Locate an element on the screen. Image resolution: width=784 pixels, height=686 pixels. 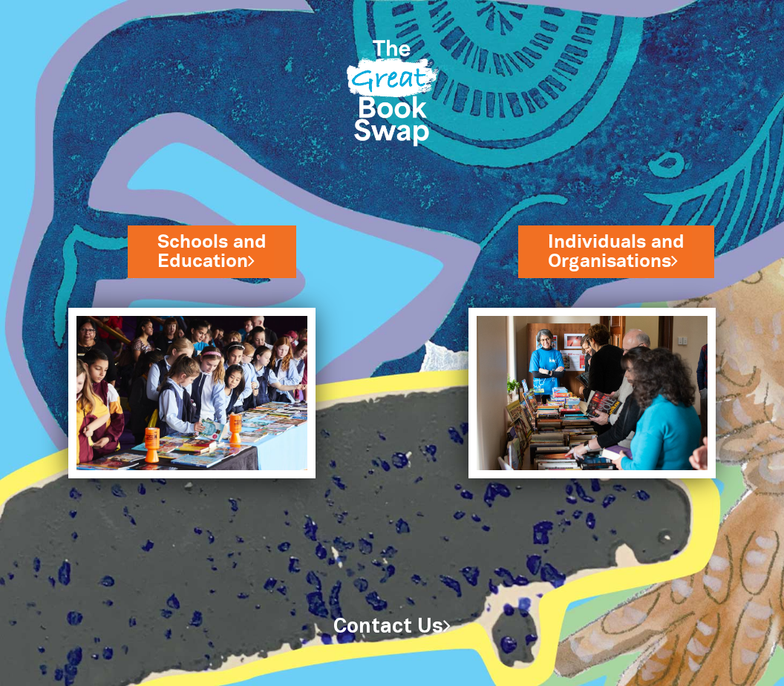
a: Schools andEducation is located at coordinates (212, 251).